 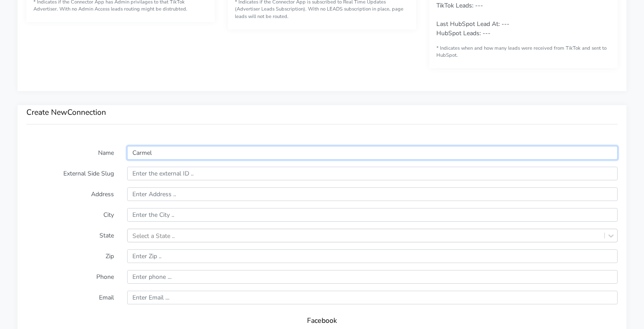 I want to click on label: Zip, so click(x=70, y=256).